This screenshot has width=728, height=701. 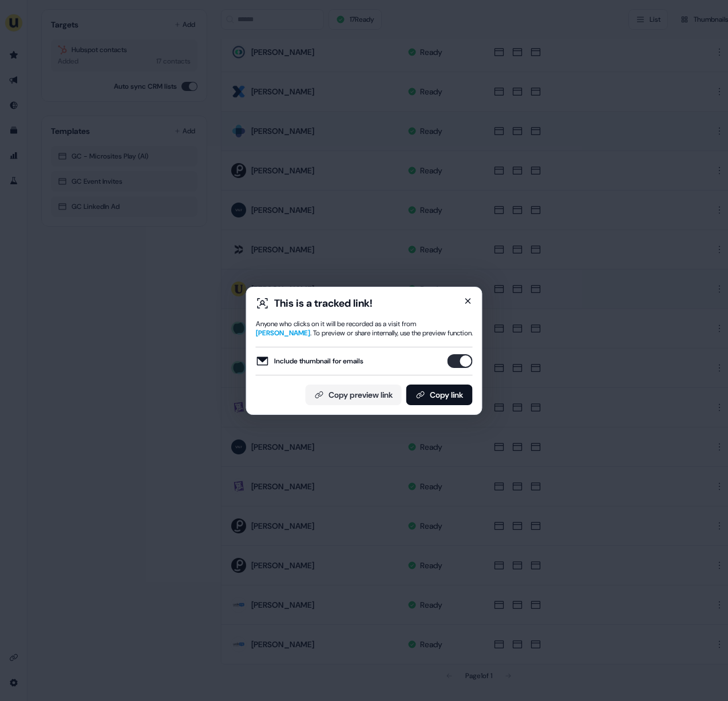 I want to click on button: Copy preview link, so click(x=354, y=395).